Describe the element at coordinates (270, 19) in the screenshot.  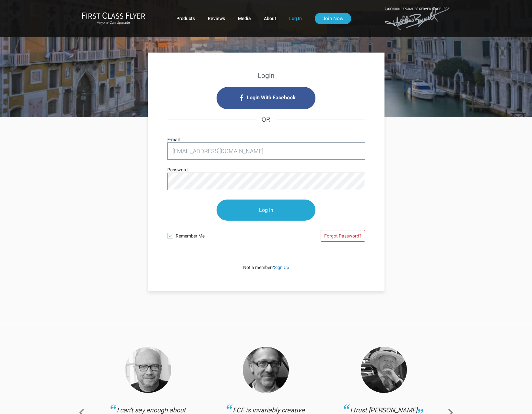
I see `a: About` at that location.